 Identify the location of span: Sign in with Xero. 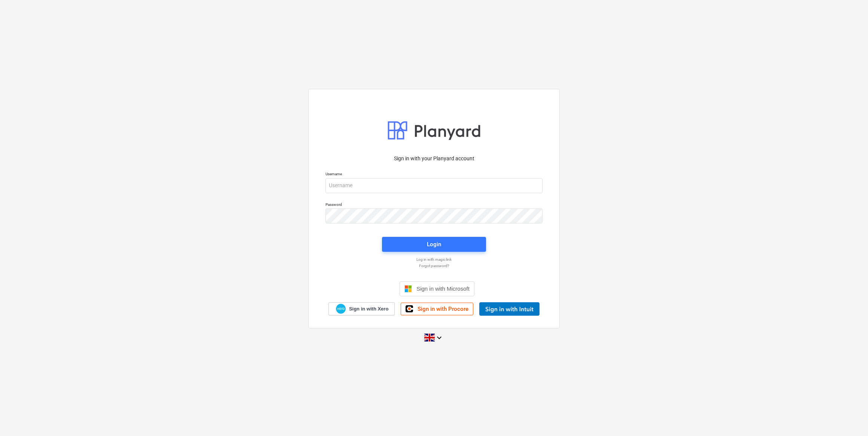
(368, 309).